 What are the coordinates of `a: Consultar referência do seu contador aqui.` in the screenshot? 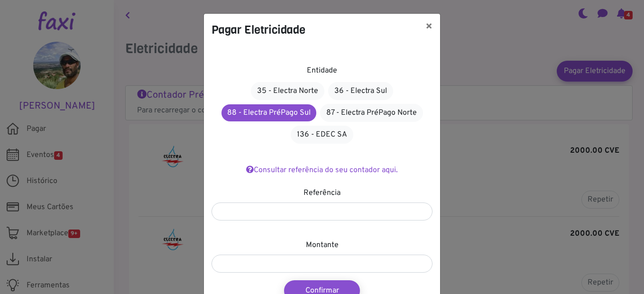 It's located at (322, 170).